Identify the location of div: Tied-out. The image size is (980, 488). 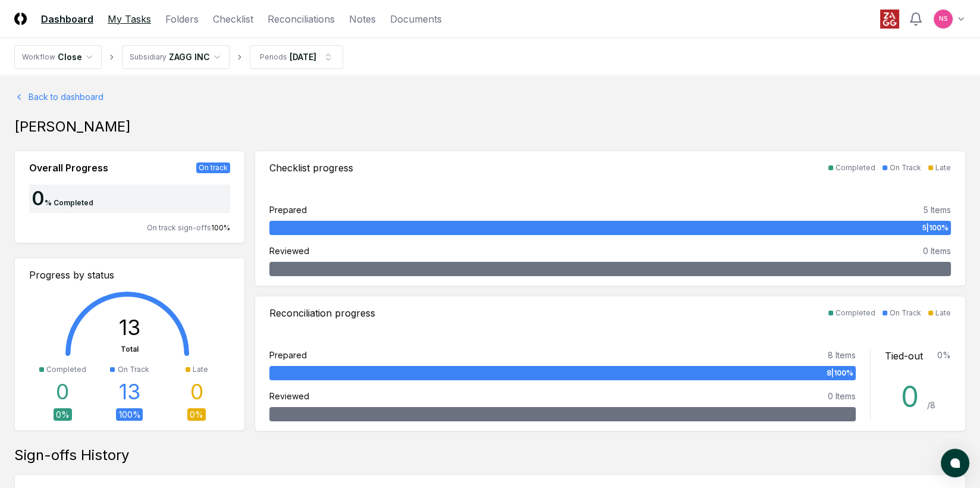
(904, 355).